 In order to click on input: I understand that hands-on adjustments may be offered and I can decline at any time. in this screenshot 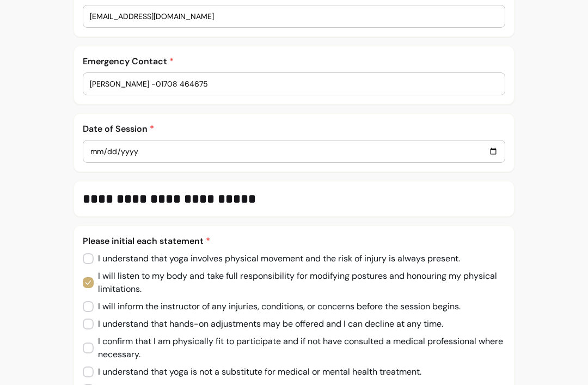, I will do `click(268, 324)`.